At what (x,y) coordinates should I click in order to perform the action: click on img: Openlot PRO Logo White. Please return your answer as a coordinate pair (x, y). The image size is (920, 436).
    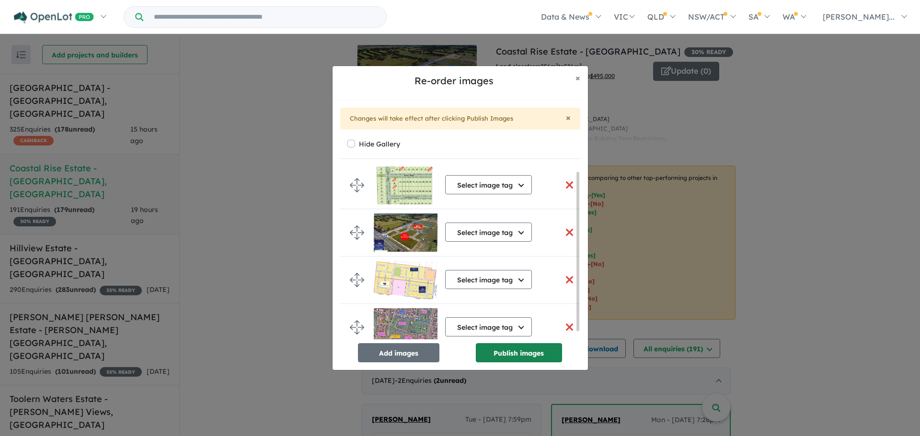
    Looking at the image, I should click on (54, 17).